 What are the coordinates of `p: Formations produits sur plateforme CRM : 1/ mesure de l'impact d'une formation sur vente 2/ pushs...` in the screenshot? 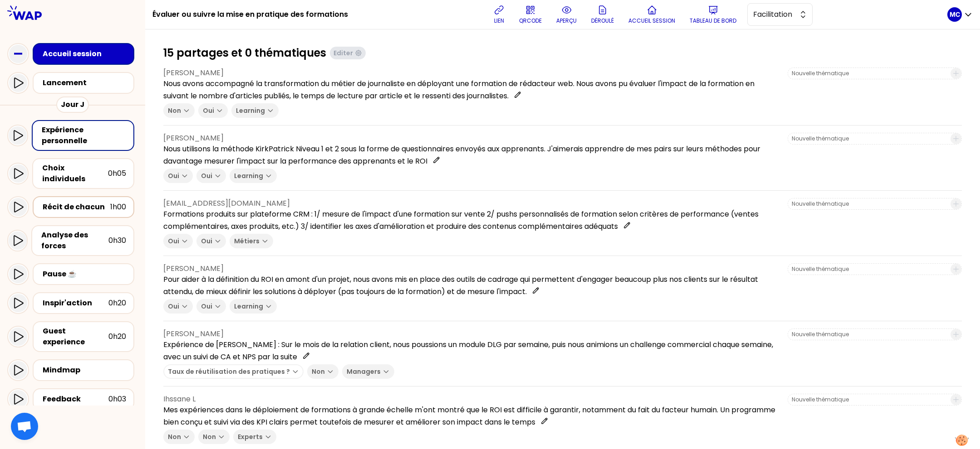 It's located at (472, 221).